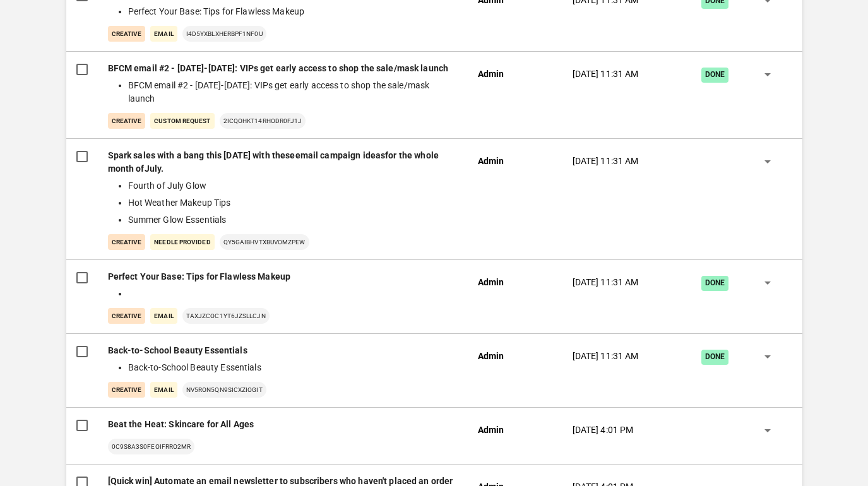 This screenshot has width=868, height=486. Describe the element at coordinates (182, 242) in the screenshot. I see `p: Needle Provided` at that location.